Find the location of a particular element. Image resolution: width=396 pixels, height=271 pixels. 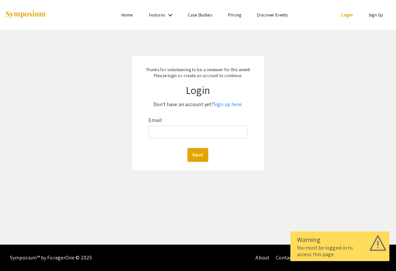

a: Sign Up is located at coordinates (376, 15).